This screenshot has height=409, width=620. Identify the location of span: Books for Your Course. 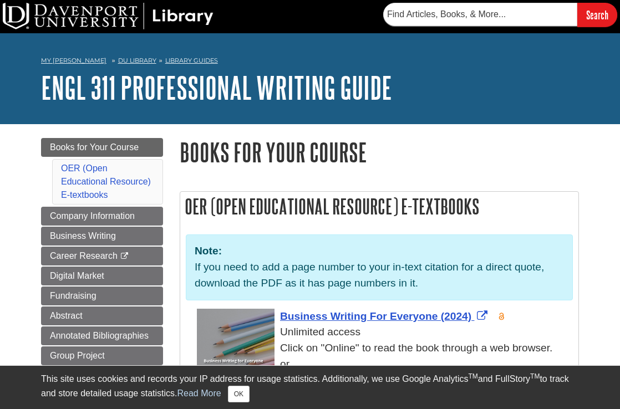
(94, 147).